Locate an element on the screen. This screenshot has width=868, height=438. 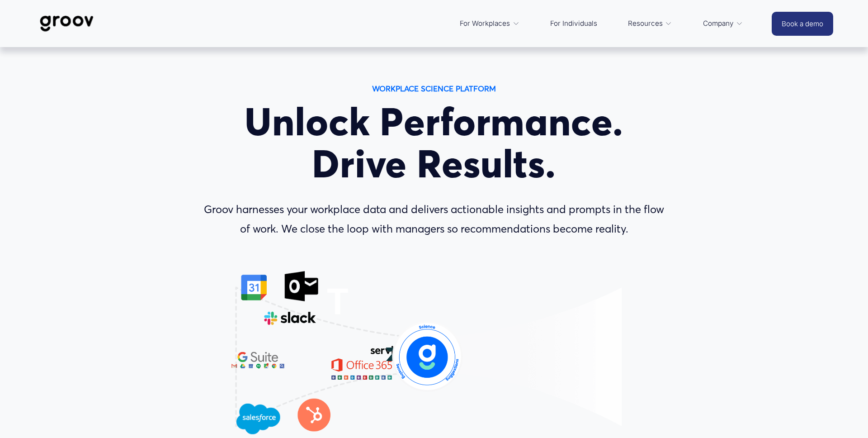
span: Company is located at coordinates (719, 23).